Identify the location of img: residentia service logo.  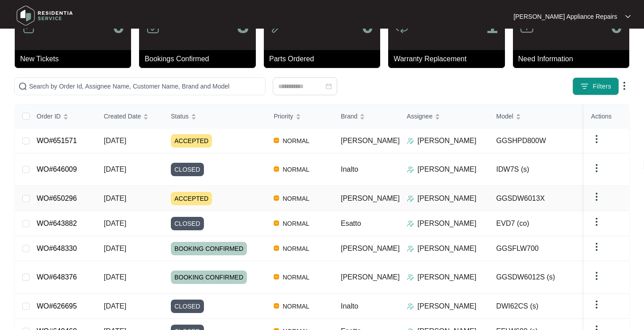
(44, 16).